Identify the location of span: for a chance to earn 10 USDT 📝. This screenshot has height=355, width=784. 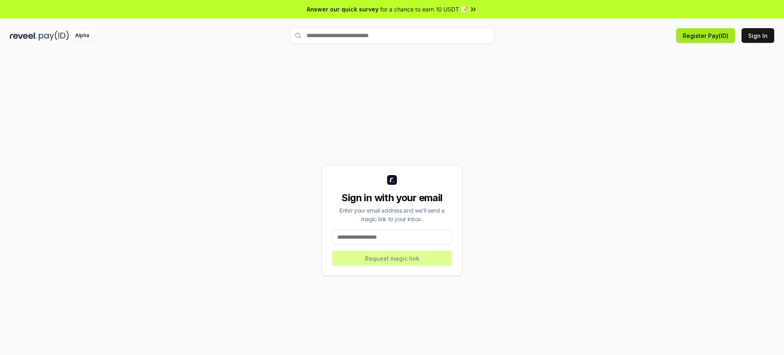
(424, 9).